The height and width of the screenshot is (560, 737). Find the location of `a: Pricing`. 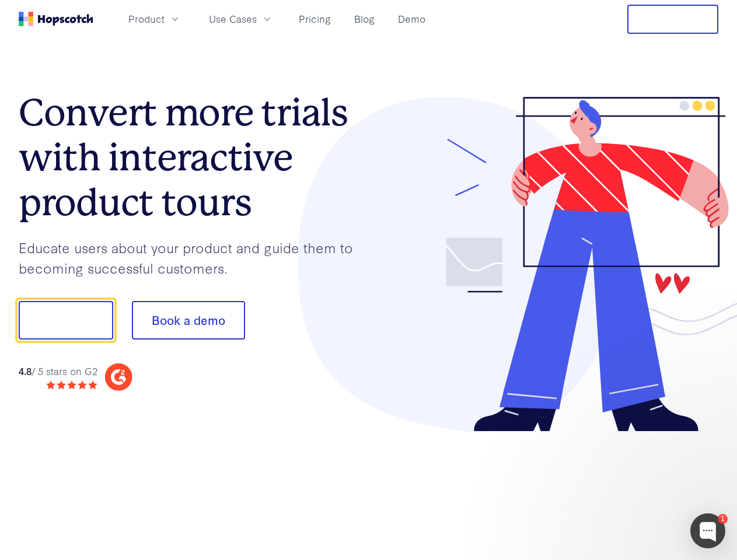

a: Pricing is located at coordinates (314, 18).